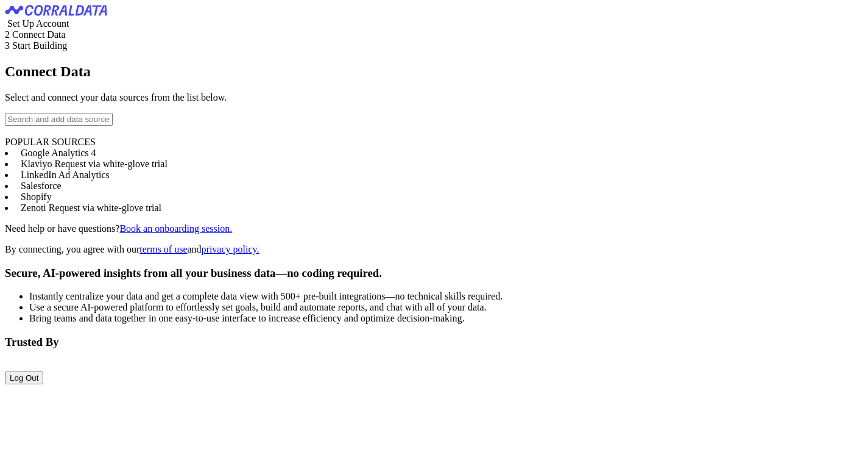 Image resolution: width=868 pixels, height=474 pixels. I want to click on li: Bring teams and data together in one easy-to-use interface to increase efficiency and optimize de..., so click(446, 318).